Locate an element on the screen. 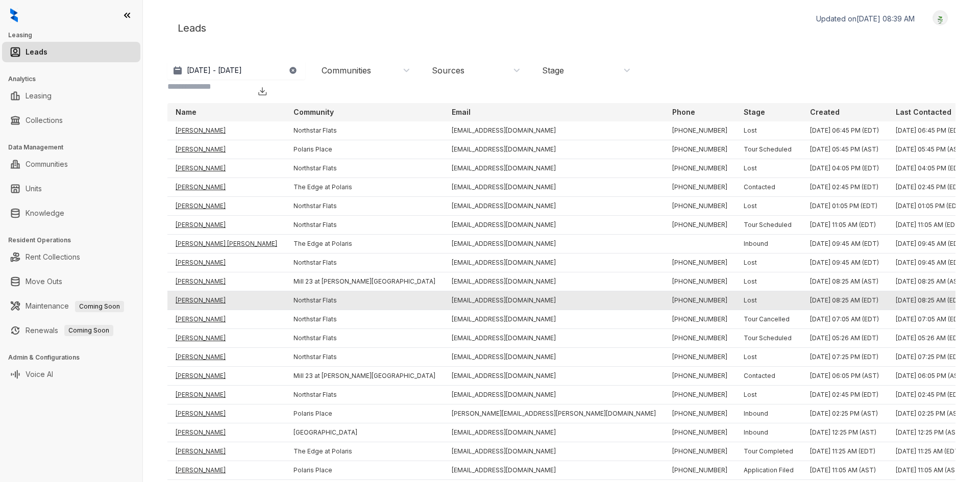  img: Download is located at coordinates (262, 91).